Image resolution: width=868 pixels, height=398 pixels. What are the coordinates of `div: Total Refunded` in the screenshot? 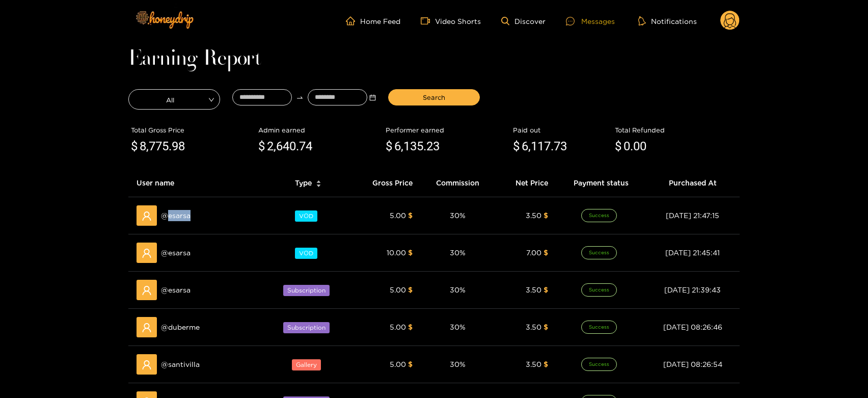 It's located at (676, 130).